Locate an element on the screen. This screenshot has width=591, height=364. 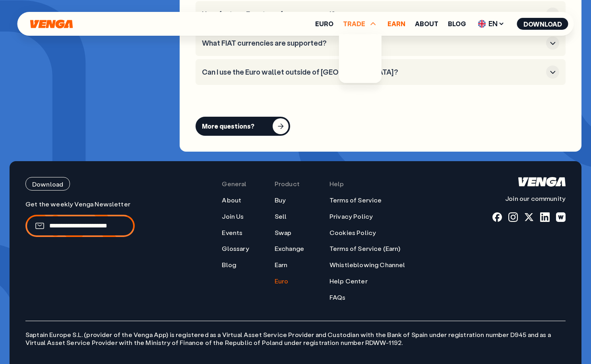
p: Saptain Europe S.L. (provider of the Venga App) is registered as a Virtual Asset Service Provider... is located at coordinates (296, 334).